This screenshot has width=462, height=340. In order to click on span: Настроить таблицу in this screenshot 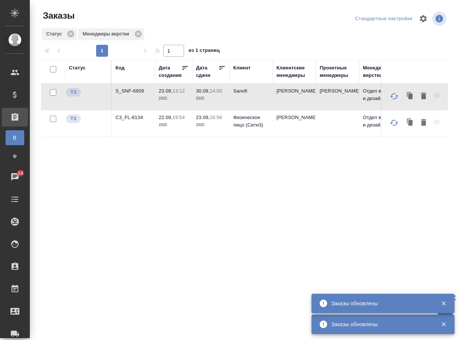, I will do `click(424, 19)`.